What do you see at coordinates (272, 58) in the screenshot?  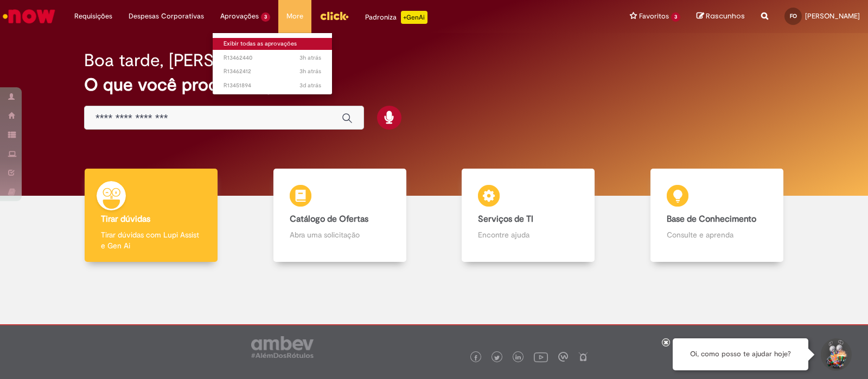 I see `span: R13462440` at bounding box center [272, 58].